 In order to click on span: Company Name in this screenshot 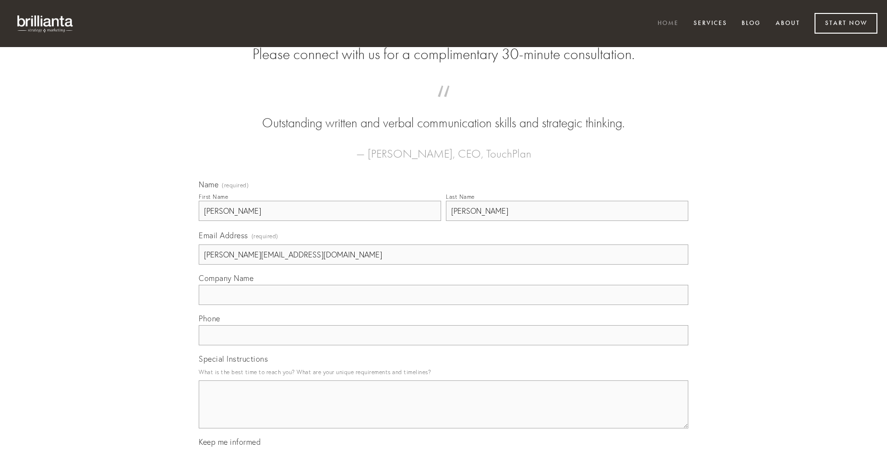, I will do `click(226, 278)`.